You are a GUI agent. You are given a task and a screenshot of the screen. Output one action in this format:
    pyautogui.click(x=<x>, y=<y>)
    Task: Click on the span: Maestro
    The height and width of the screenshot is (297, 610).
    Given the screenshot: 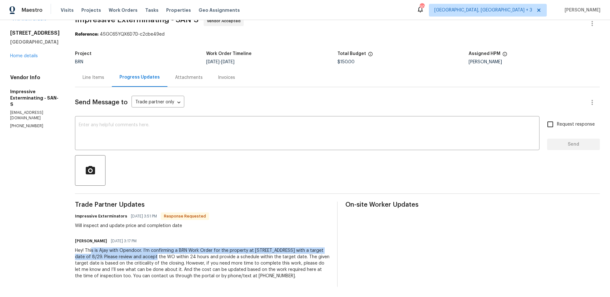 What is the action you would take?
    pyautogui.click(x=32, y=10)
    